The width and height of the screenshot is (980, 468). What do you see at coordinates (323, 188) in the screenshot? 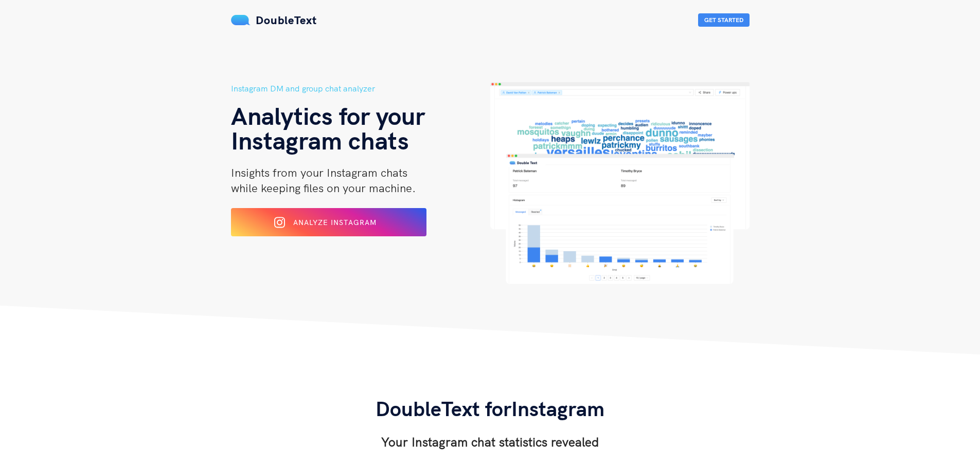
I see `span: while keeping files on your machine.` at bounding box center [323, 188].